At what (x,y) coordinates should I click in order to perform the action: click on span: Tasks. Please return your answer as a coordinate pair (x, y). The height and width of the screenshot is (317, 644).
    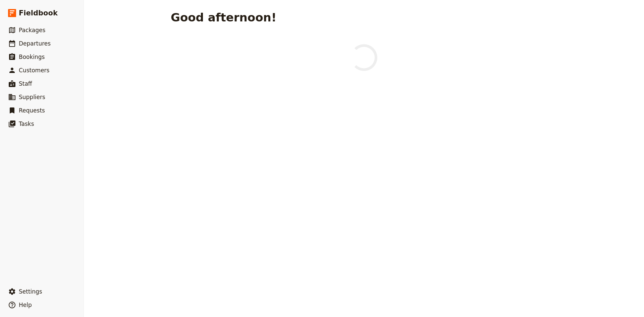
    Looking at the image, I should click on (27, 124).